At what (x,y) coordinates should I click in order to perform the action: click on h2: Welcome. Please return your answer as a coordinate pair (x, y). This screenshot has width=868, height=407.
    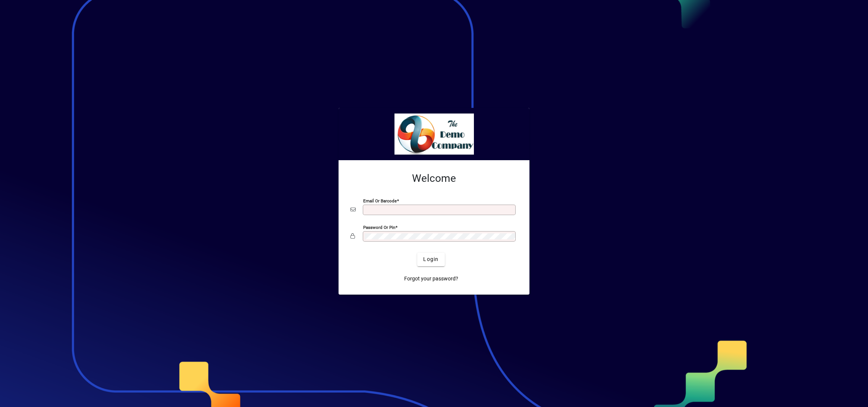
    Looking at the image, I should click on (434, 178).